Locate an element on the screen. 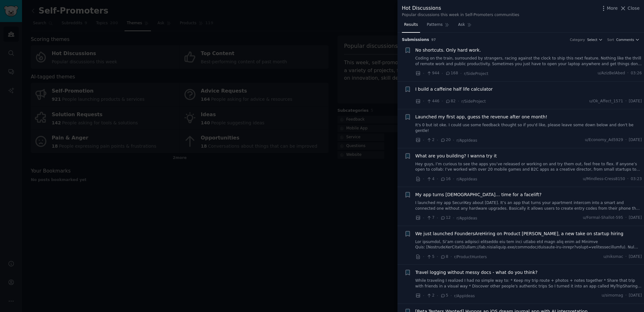 This screenshot has height=312, width=644. a: Patterns is located at coordinates (438, 26).